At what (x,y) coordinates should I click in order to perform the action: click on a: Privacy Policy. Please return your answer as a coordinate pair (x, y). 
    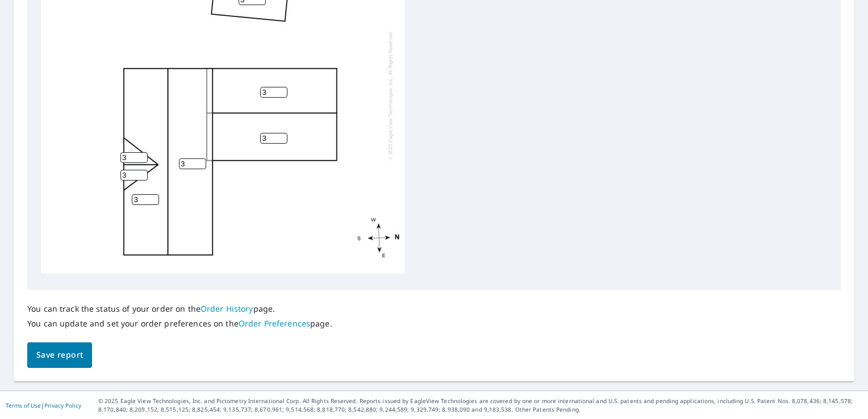
    Looking at the image, I should click on (62, 405).